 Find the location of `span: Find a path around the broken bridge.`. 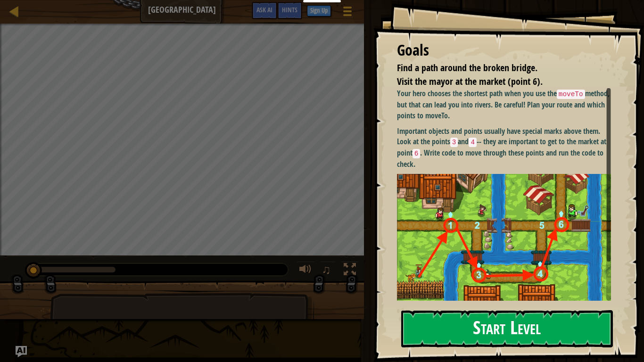

span: Find a path around the broken bridge. is located at coordinates (467, 68).